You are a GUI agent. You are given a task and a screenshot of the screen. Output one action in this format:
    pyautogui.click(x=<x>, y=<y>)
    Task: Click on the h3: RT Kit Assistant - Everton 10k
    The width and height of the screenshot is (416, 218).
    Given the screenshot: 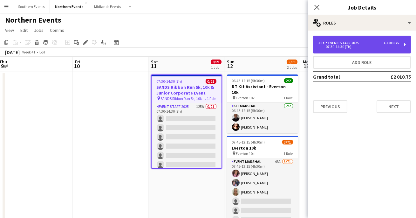 What is the action you would take?
    pyautogui.click(x=263, y=89)
    